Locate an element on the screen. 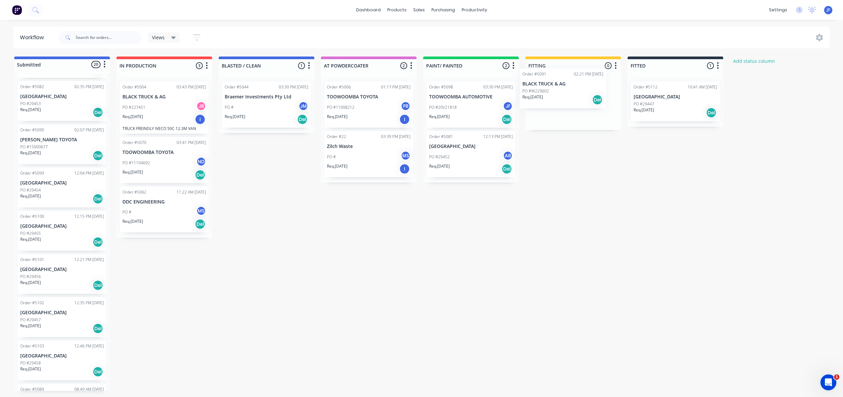  span: 20 is located at coordinates (96, 64).